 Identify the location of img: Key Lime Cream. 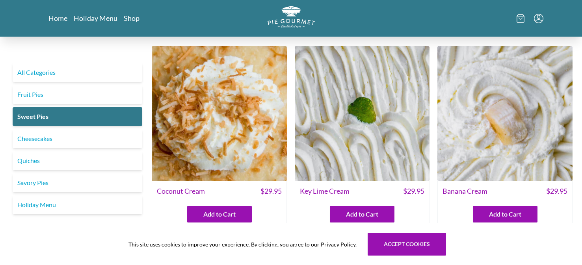
(362, 113).